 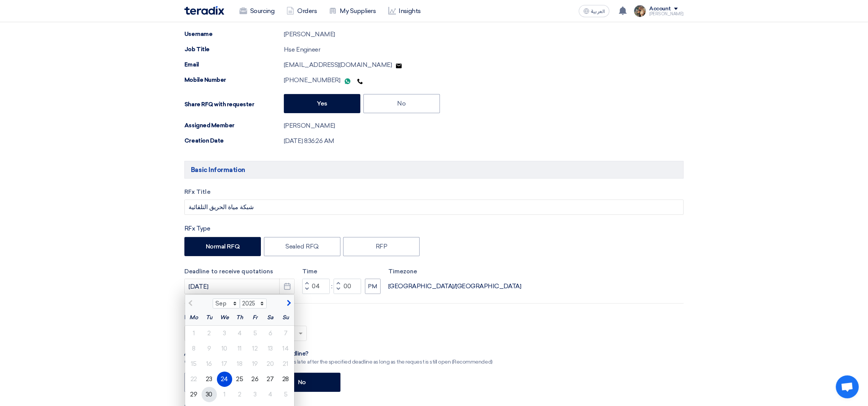 What do you see at coordinates (404, 11) in the screenshot?
I see `a: Insights` at bounding box center [404, 11].